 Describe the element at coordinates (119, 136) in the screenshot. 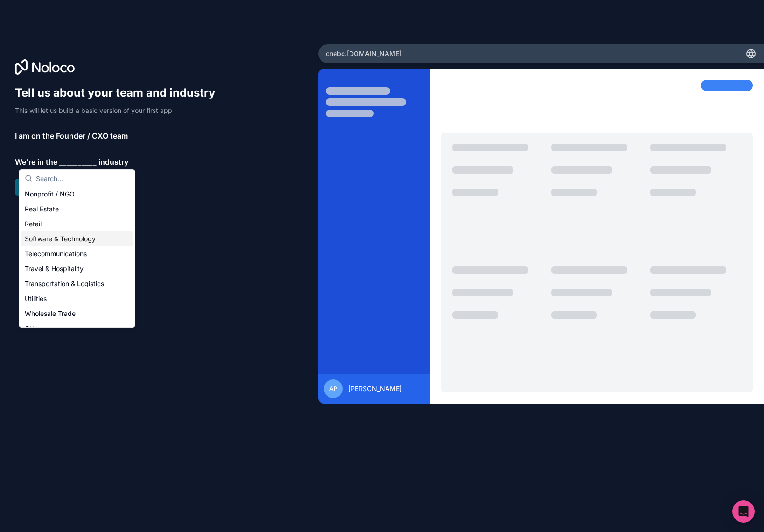

I see `span: team` at that location.